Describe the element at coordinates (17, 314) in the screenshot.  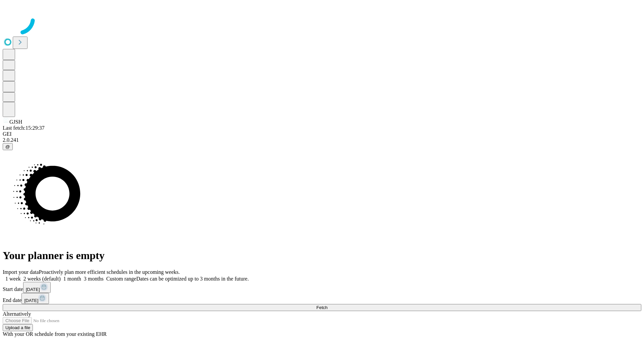
I see `span: Alternatively` at that location.